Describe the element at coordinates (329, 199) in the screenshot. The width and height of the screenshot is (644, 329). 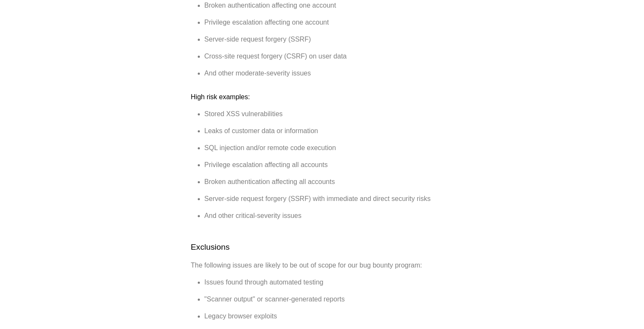
I see `li: Server-side request forgery (SSRF) with immediate and direct security risks` at that location.